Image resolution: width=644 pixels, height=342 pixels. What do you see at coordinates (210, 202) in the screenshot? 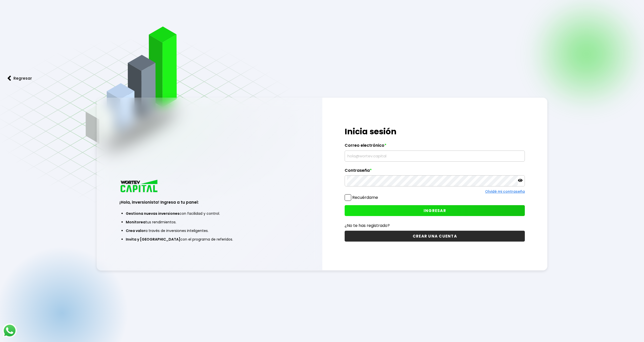
I see `h3: ¡Hola, inversionista! Ingresa a tu panel:` at bounding box center [210, 202].